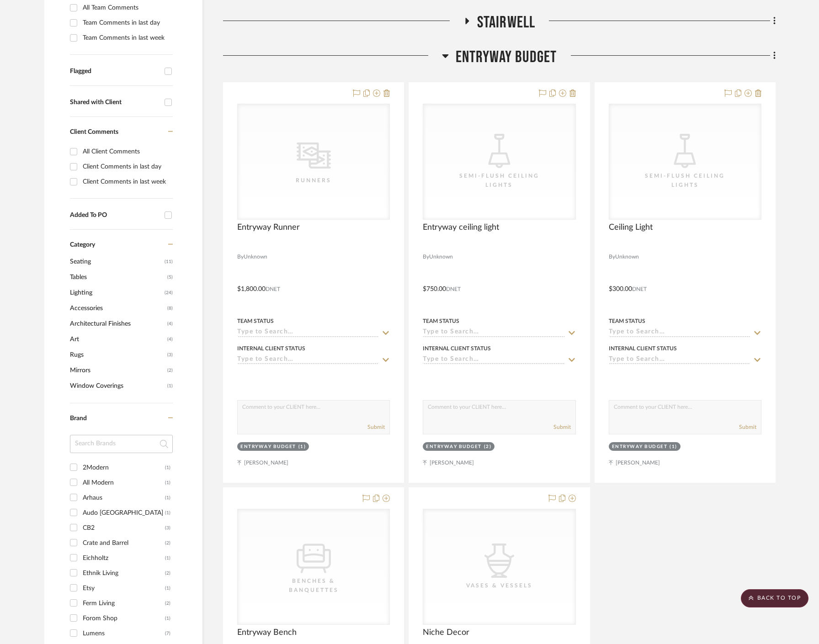 The width and height of the screenshot is (819, 644). What do you see at coordinates (123, 467) in the screenshot?
I see `div: 2Modern` at bounding box center [123, 467].